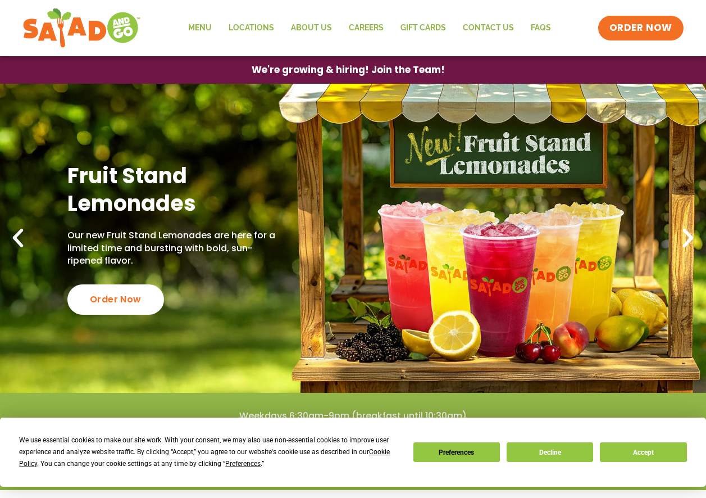 The height and width of the screenshot is (498, 706). I want to click on a: FAQs, so click(541, 28).